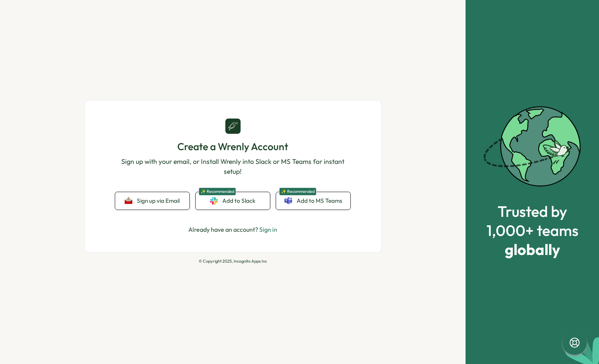 Image resolution: width=599 pixels, height=364 pixels. What do you see at coordinates (152, 201) in the screenshot?
I see `button: Sign up via Email` at bounding box center [152, 201].